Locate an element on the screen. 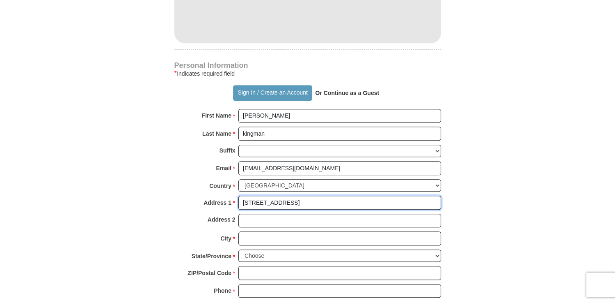 The height and width of the screenshot is (303, 615). strong: Last Name is located at coordinates (217, 133).